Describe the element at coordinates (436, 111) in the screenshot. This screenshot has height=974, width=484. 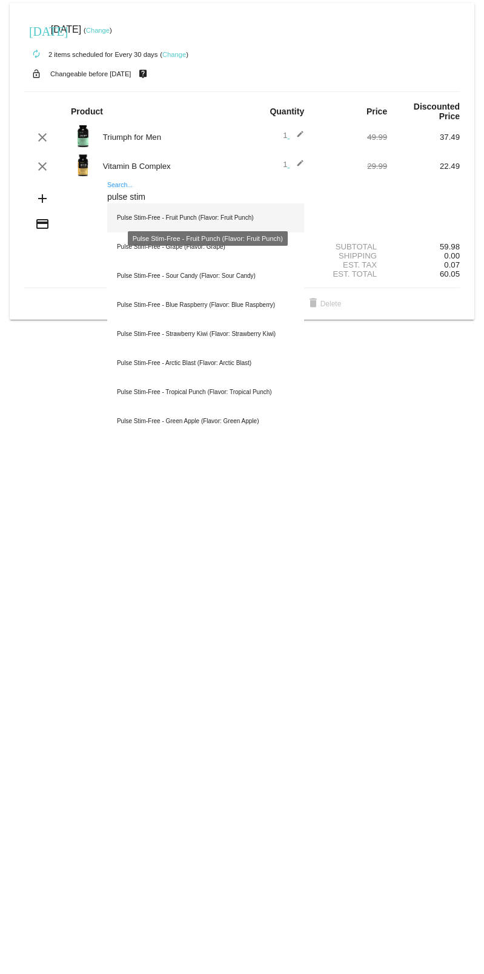
I see `strong: Discounted Price` at that location.